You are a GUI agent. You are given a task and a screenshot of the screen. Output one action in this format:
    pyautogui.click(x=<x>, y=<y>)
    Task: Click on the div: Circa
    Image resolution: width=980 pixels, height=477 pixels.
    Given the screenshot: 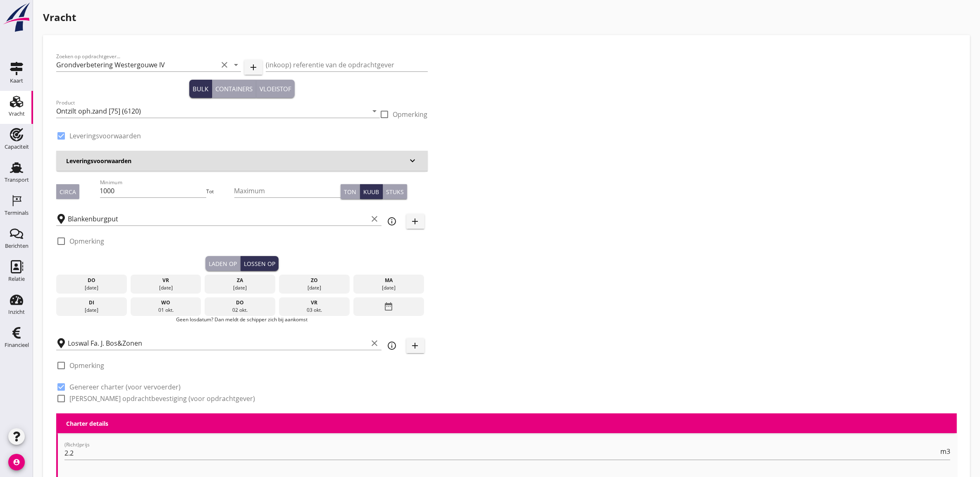 What is the action you would take?
    pyautogui.click(x=67, y=191)
    